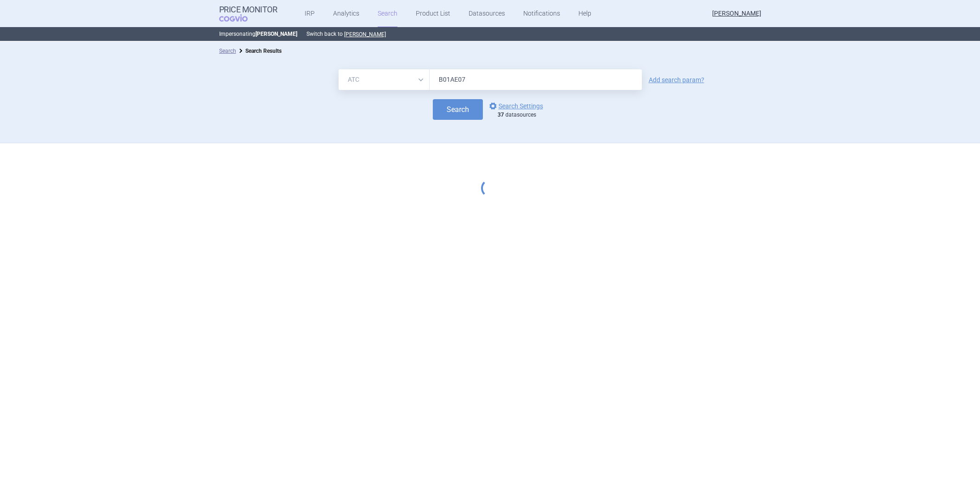 This screenshot has width=980, height=482. I want to click on a: Add search param?, so click(676, 80).